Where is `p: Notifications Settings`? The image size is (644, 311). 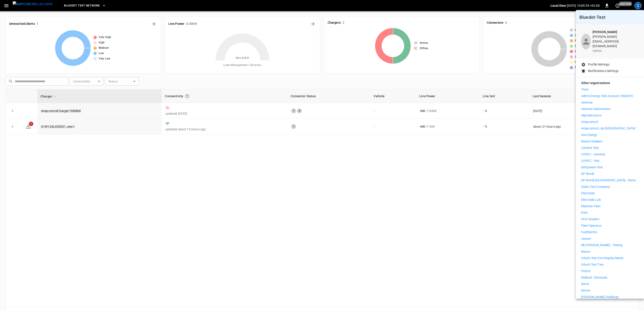
p: Notifications Settings is located at coordinates (603, 71).